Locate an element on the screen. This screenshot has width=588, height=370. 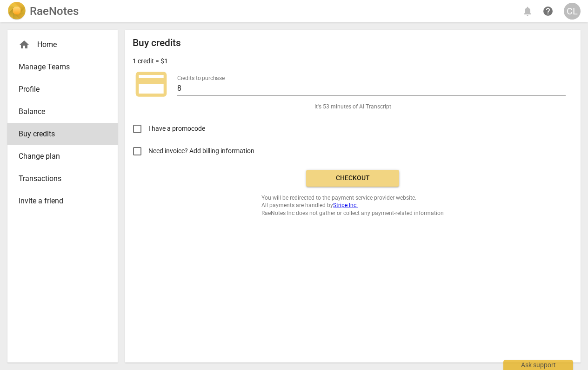
a: Balance is located at coordinates (62, 112).